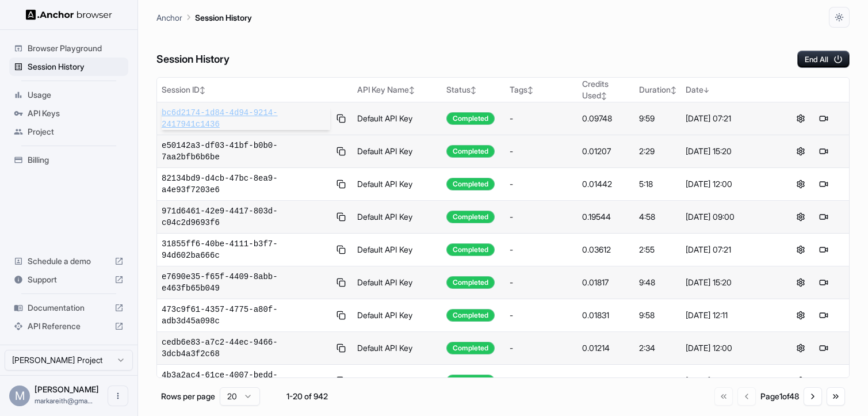 The width and height of the screenshot is (868, 416). Describe the element at coordinates (605, 250) in the screenshot. I see `div: 0.03612` at that location.